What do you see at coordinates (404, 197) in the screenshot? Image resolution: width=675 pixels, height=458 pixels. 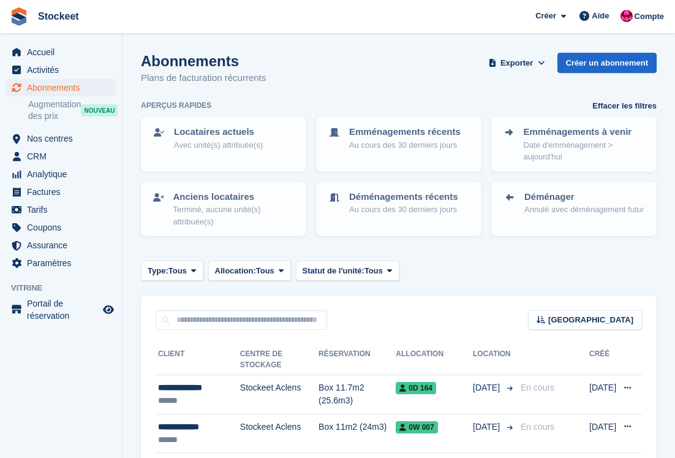 I see `p: Déménagements récents` at bounding box center [404, 197].